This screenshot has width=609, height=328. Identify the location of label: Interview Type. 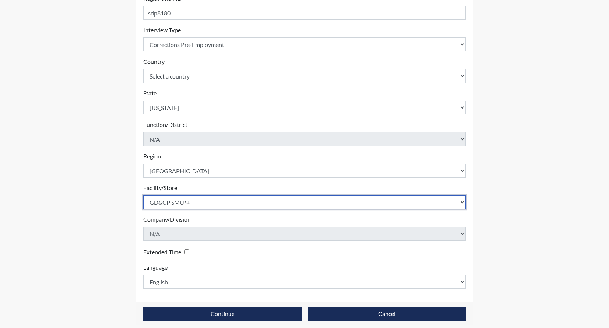
(162, 30).